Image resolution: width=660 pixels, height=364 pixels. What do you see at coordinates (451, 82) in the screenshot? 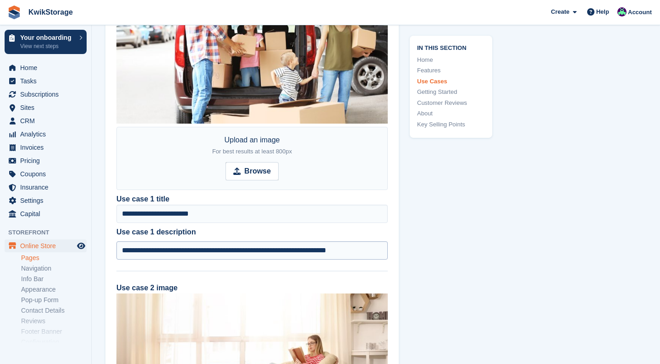
I see `a: Use Cases` at bounding box center [451, 82].